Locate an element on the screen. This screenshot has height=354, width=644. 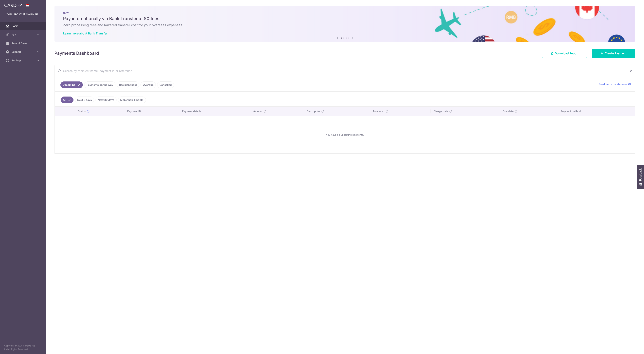
input: Search by recipient name, payment id or reference is located at coordinates (340, 71).